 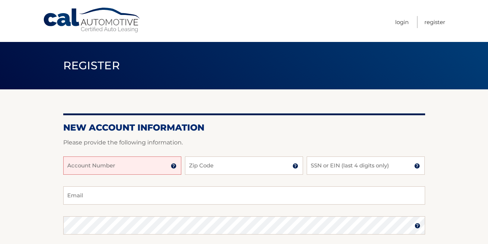 What do you see at coordinates (365, 166) in the screenshot?
I see `input: SSN or EIN (last 4 digits only)` at bounding box center [365, 166].